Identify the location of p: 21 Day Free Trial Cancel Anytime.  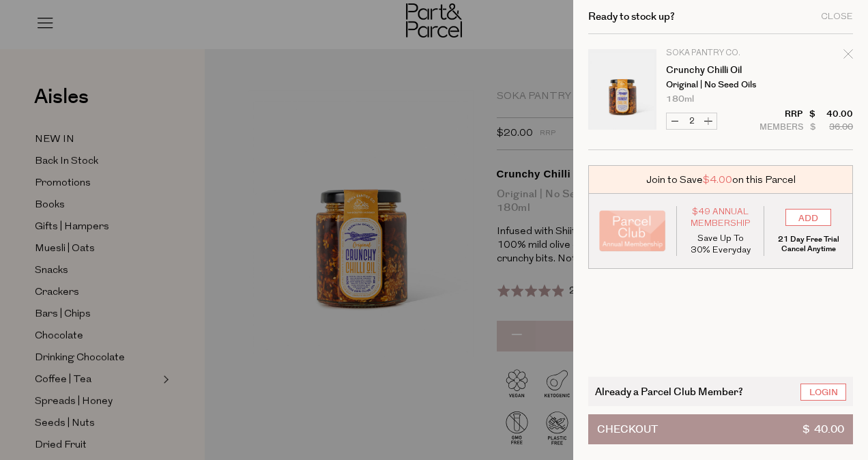
(808, 244).